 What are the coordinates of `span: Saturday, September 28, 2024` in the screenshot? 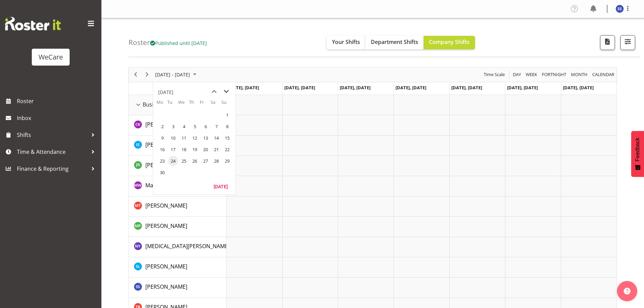 It's located at (216, 161).